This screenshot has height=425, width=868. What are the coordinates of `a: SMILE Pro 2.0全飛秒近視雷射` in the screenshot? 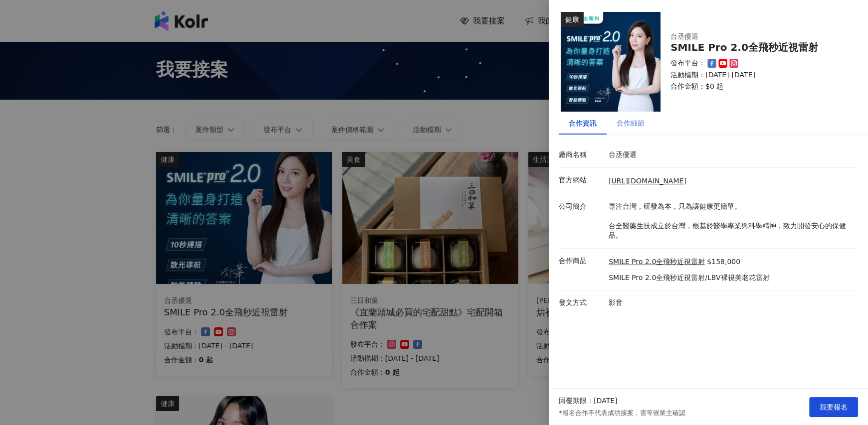 It's located at (656, 262).